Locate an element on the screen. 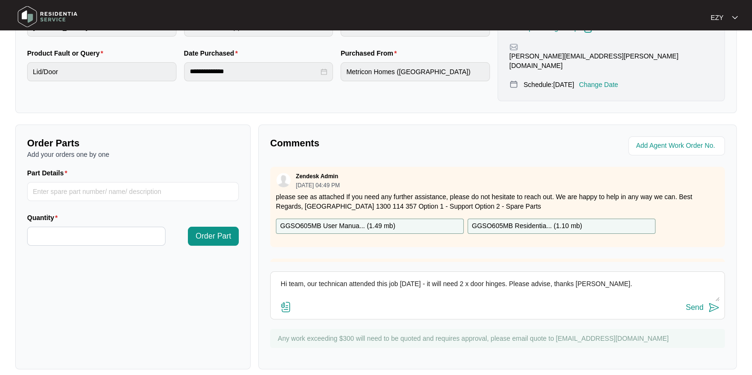  img: residentia service logo is located at coordinates (48, 17).